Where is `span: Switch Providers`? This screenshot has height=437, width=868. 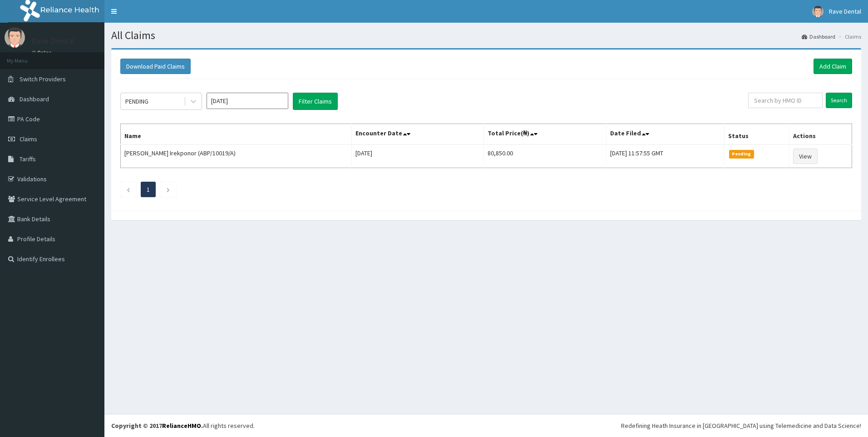
span: Switch Providers is located at coordinates (43, 79).